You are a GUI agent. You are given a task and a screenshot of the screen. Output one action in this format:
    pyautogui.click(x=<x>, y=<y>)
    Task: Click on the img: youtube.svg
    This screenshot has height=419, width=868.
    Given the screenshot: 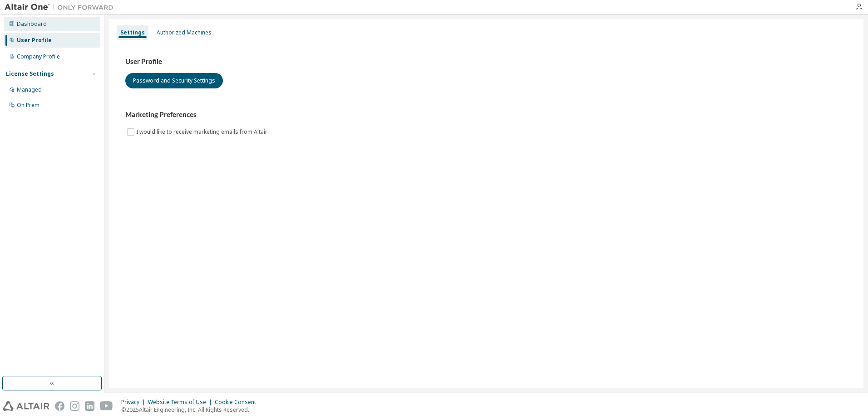 What is the action you would take?
    pyautogui.click(x=106, y=406)
    